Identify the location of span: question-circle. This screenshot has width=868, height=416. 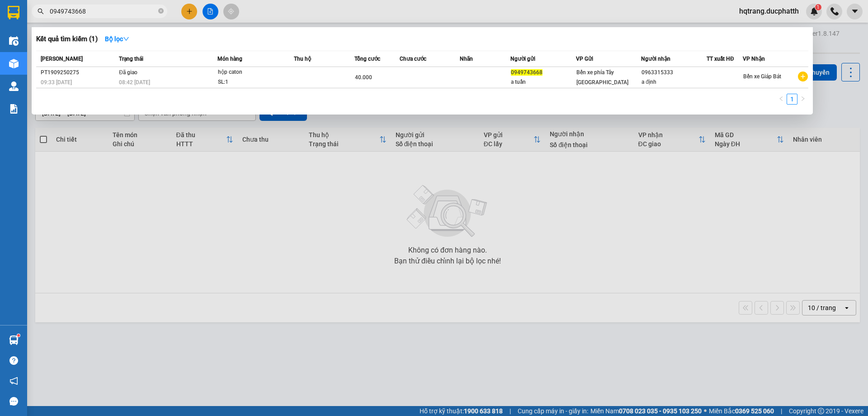
(14, 360).